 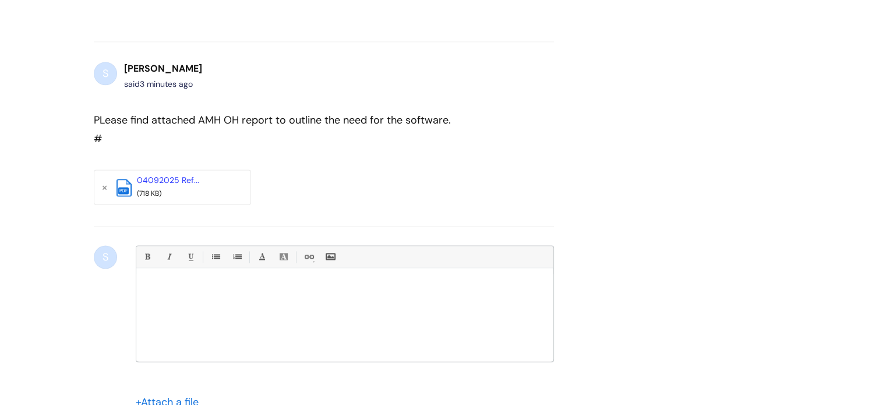 What do you see at coordinates (330, 256) in the screenshot?
I see `a: Insert Image...` at bounding box center [330, 256].